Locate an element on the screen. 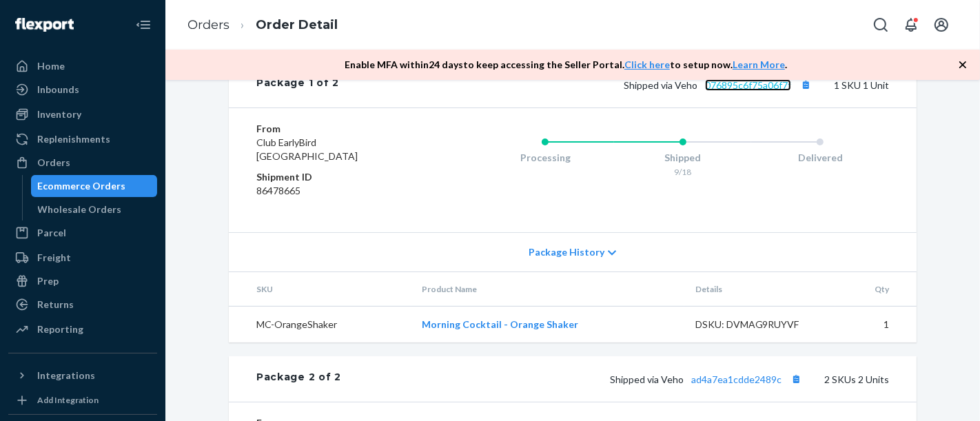  th: Qty is located at coordinates (877, 289).